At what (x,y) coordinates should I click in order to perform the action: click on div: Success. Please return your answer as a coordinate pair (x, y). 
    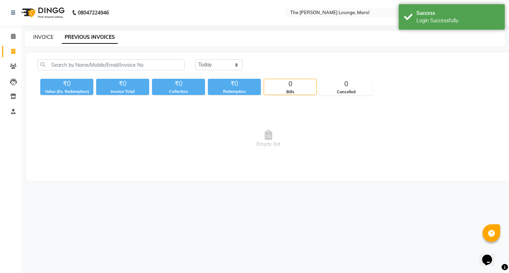
    Looking at the image, I should click on (458, 13).